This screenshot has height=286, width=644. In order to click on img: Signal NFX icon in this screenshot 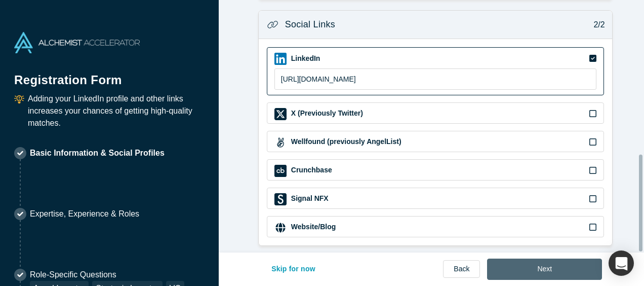, I will do `click(281, 199)`.